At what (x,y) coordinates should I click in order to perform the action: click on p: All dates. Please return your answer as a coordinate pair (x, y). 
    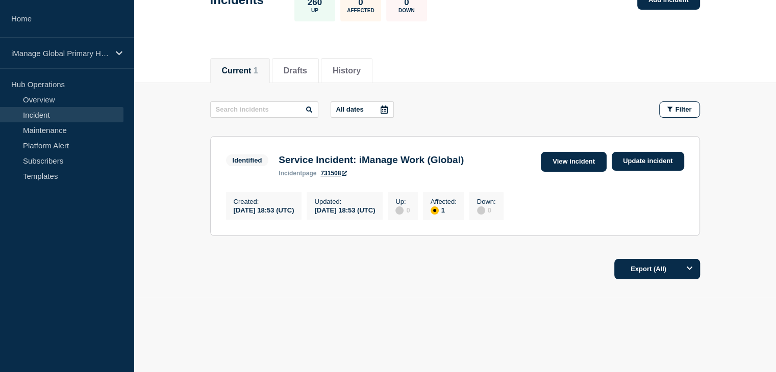
    Looking at the image, I should click on (350, 109).